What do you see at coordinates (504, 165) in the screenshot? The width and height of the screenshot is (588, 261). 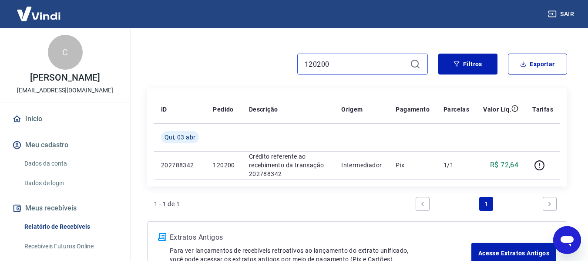 I see `p: R$ 72,64` at bounding box center [504, 165].